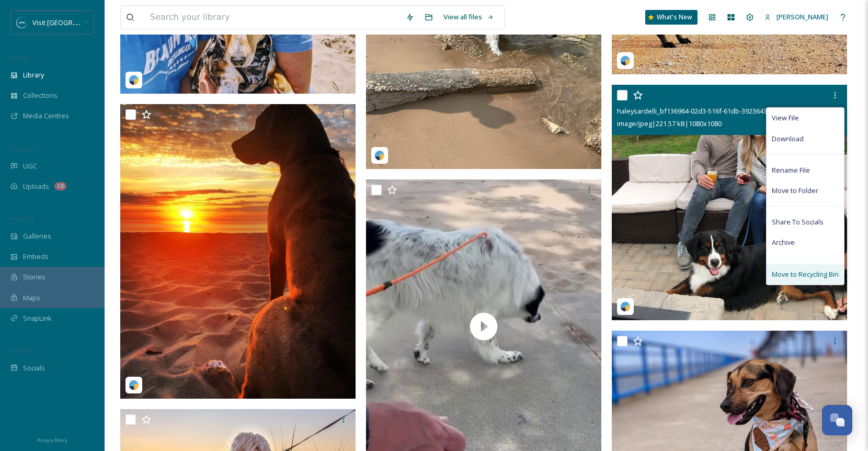 This screenshot has width=868, height=451. I want to click on span: Collections, so click(40, 95).